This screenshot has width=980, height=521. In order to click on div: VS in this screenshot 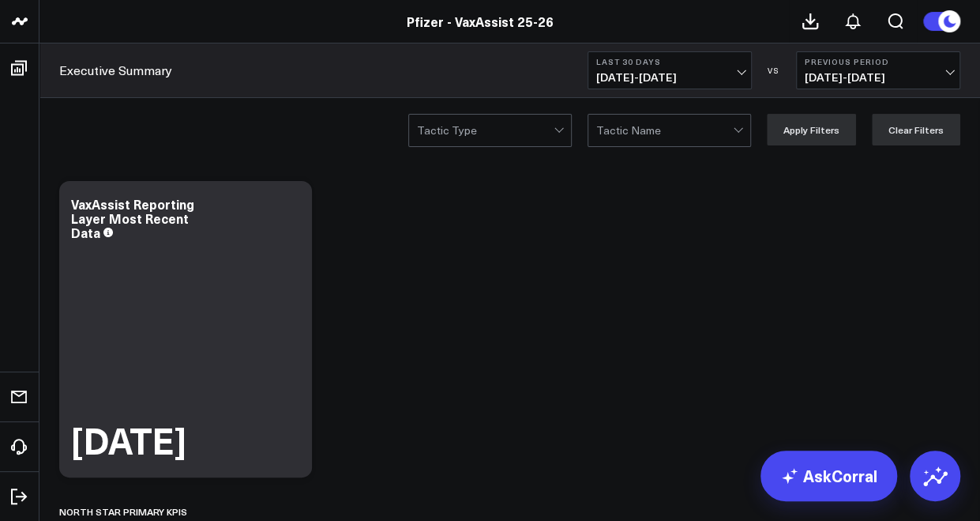, I will do `click(774, 70)`.